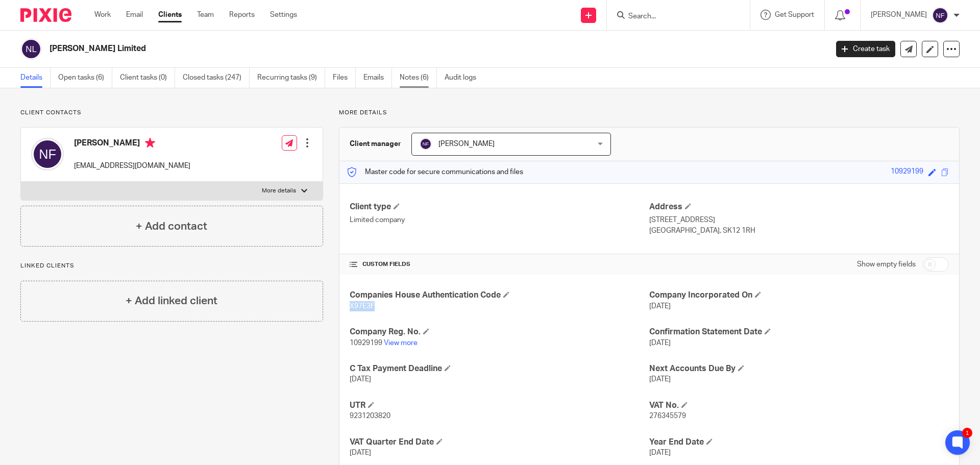 This screenshot has width=980, height=465. Describe the element at coordinates (799, 331) in the screenshot. I see `h4: Confirmation Statement Date` at that location.